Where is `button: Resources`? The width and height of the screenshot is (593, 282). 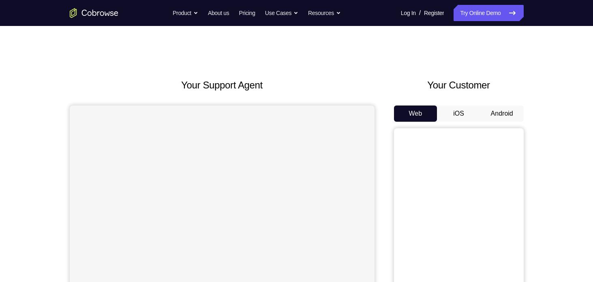 button: Resources is located at coordinates (324, 13).